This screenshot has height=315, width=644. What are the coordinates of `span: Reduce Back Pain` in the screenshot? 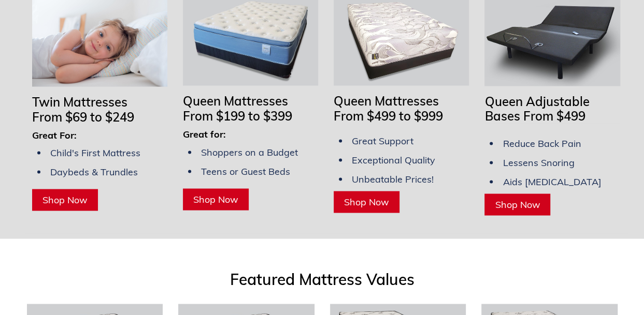 It's located at (542, 143).